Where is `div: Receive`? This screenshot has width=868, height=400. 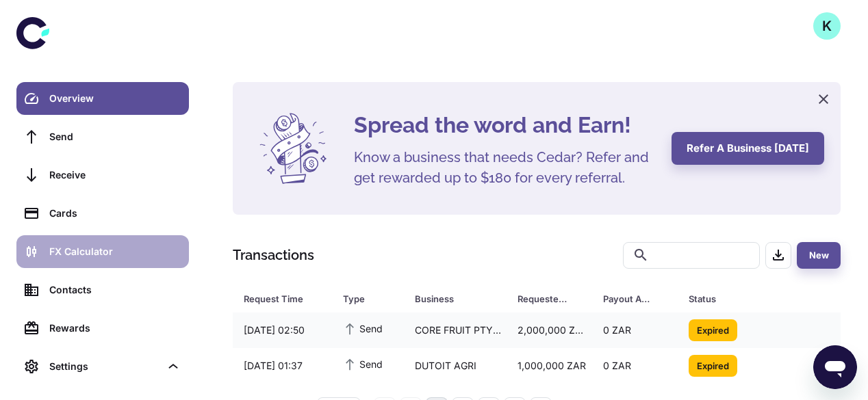
div: Receive is located at coordinates (115, 175).